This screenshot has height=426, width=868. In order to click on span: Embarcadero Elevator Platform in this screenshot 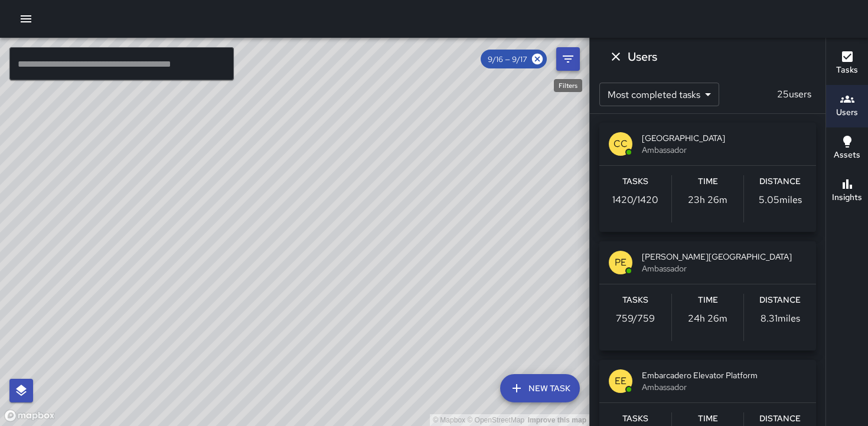, I will do `click(724, 376)`.